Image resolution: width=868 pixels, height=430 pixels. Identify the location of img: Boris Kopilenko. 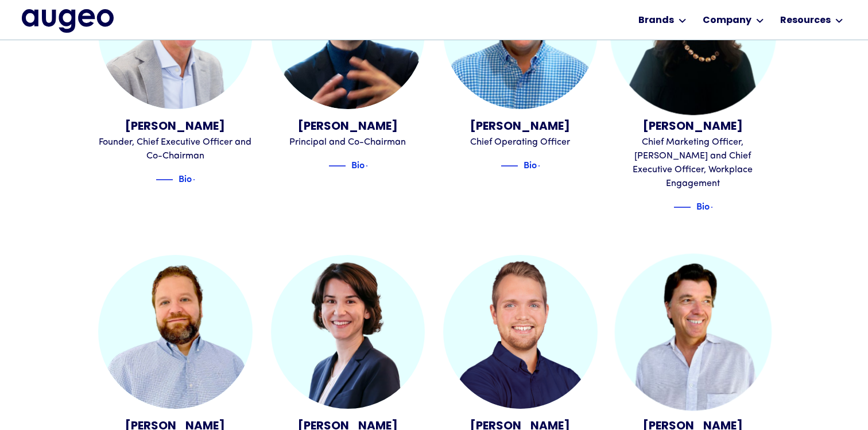
(175, 331).